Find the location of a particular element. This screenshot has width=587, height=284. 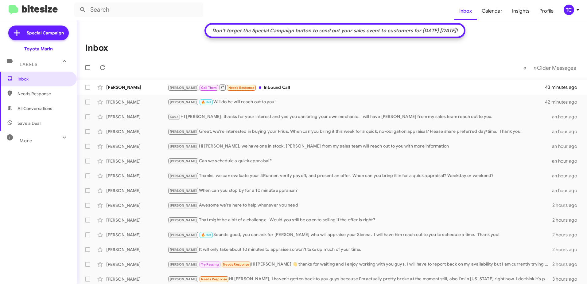

div: It will only take about 10 minutes to appraise so won't take up much of your time. is located at coordinates (360, 249).